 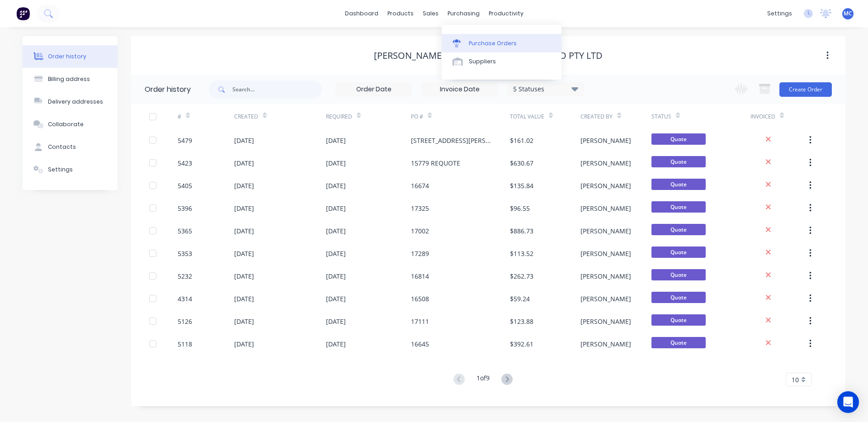 I want to click on div: 5405, so click(x=185, y=186).